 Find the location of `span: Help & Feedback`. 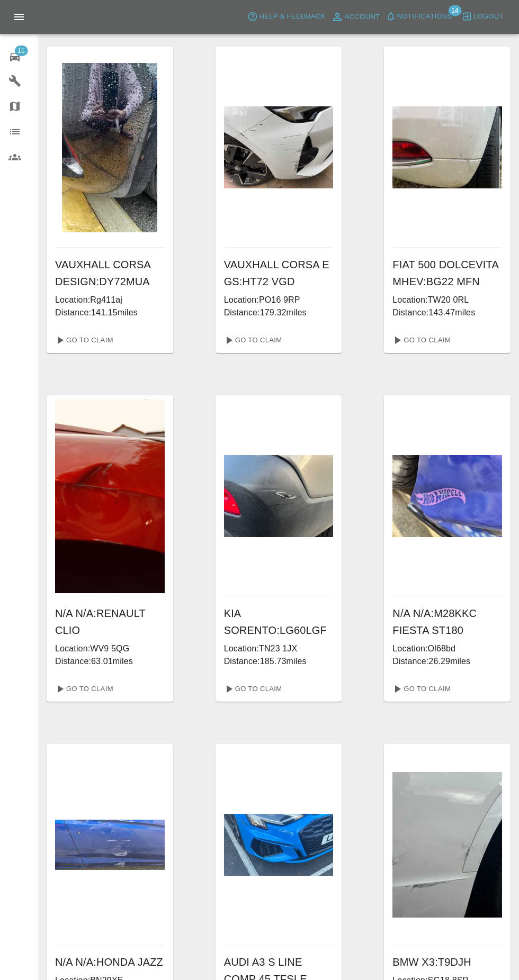

span: Help & Feedback is located at coordinates (292, 16).